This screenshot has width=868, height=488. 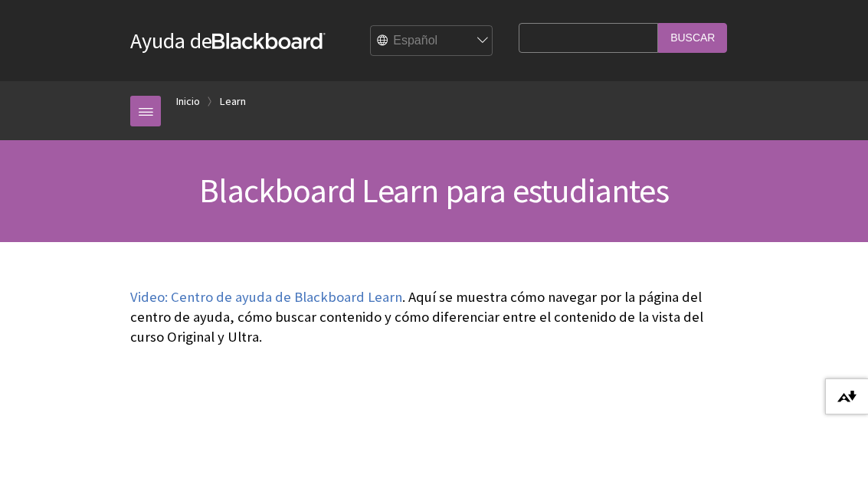 I want to click on p: . Aquí se muestra cómo navegar por la página del centro de ayuda, cómo buscar contenido y cómo di..., so click(x=434, y=317).